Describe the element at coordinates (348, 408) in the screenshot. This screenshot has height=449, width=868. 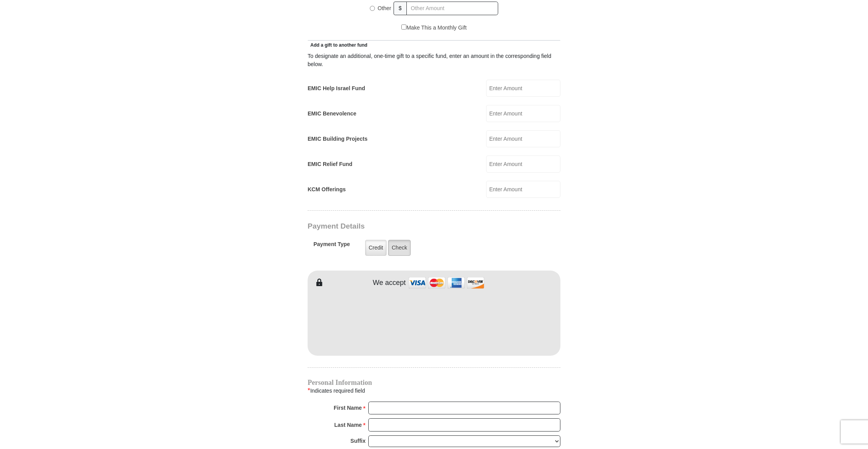
I see `strong: First Name` at that location.